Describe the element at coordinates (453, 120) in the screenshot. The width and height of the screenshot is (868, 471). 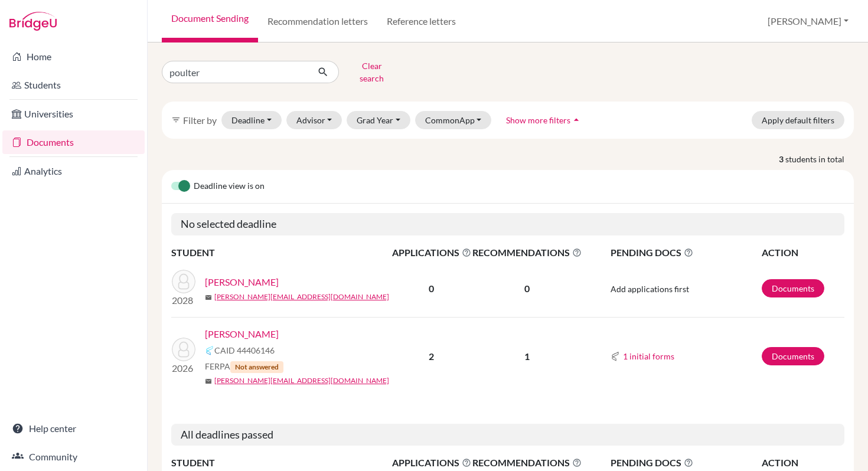
I see `button: CommonApp` at that location.